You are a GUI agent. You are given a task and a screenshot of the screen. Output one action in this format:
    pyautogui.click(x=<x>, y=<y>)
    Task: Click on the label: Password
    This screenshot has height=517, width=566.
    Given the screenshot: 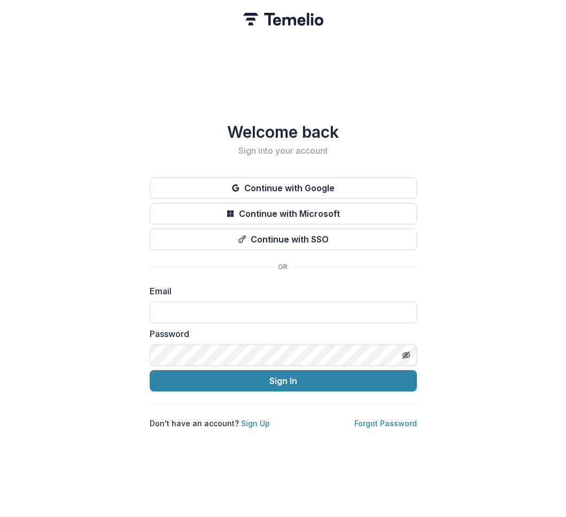 What is the action you would take?
    pyautogui.click(x=280, y=334)
    